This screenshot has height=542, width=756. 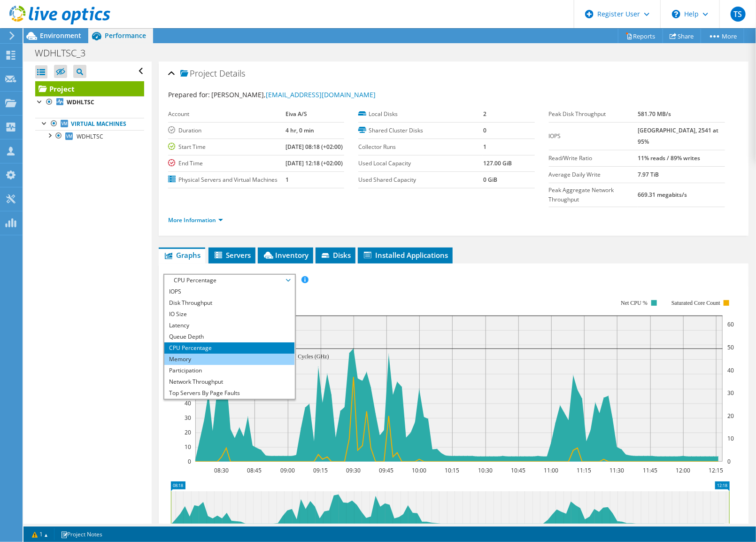 I want to click on li: Memory, so click(x=229, y=359).